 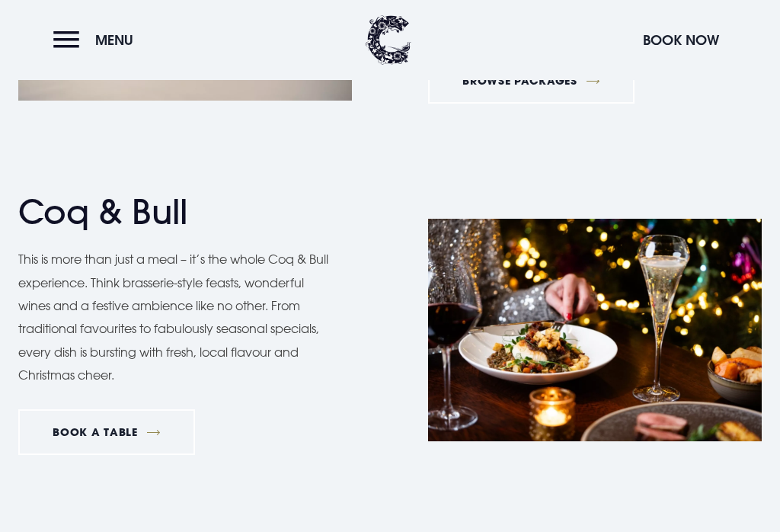 I want to click on img: Clandeboye Lodge, so click(x=389, y=40).